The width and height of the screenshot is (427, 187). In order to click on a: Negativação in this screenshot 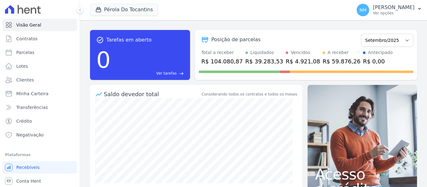, I will do `click(40, 135)`.